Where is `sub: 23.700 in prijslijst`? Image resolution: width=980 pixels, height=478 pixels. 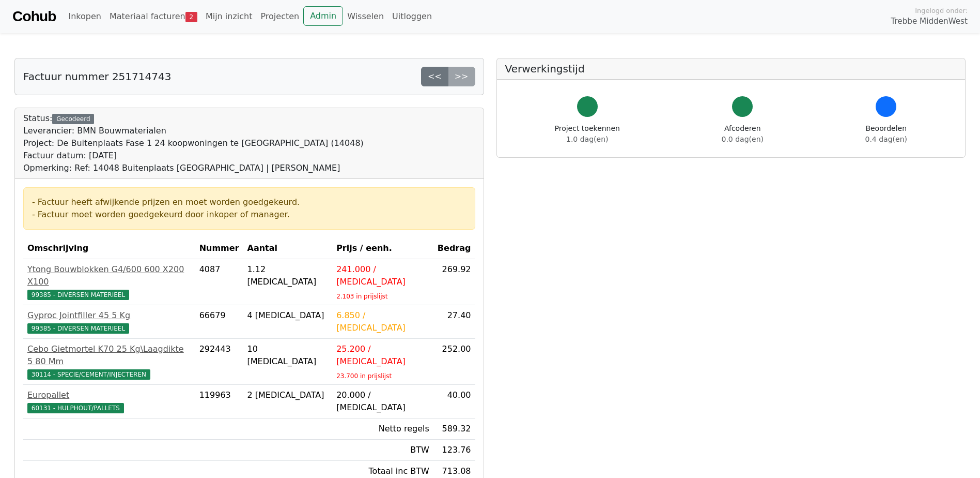 sub: 23.700 in prijslijst is located at coordinates (364, 376).